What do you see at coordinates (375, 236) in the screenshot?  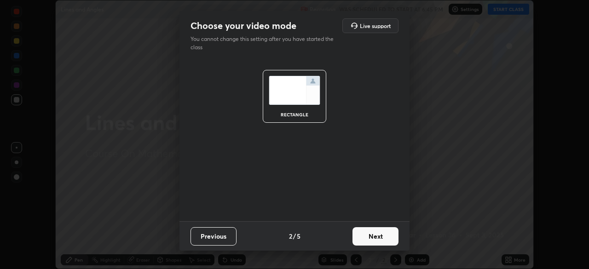 I see `button: Next` at bounding box center [375, 236].